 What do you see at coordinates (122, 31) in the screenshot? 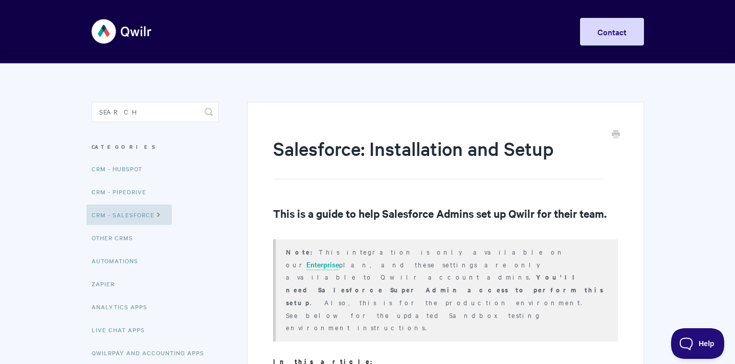
I see `img: Qwilr Help Center` at bounding box center [122, 31].